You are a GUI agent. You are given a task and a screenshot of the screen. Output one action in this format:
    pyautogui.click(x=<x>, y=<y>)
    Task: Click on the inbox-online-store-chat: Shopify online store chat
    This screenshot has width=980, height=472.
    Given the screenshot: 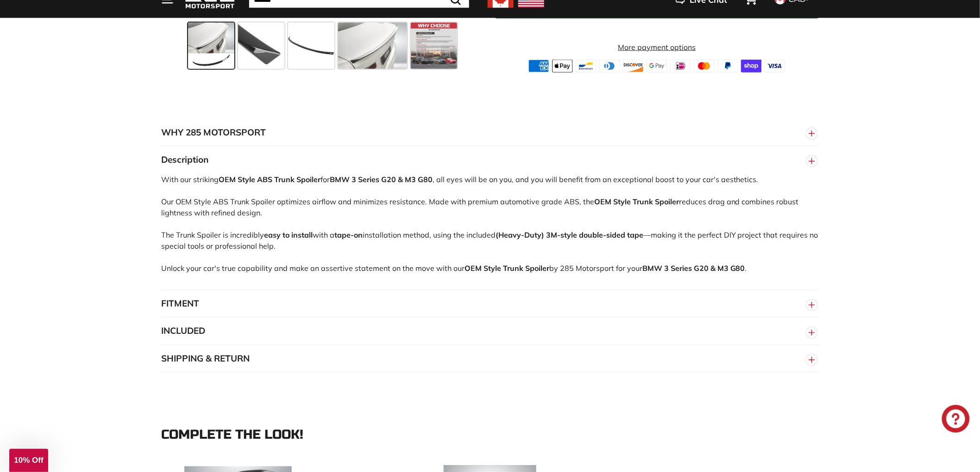 What is the action you would take?
    pyautogui.click(x=955, y=420)
    